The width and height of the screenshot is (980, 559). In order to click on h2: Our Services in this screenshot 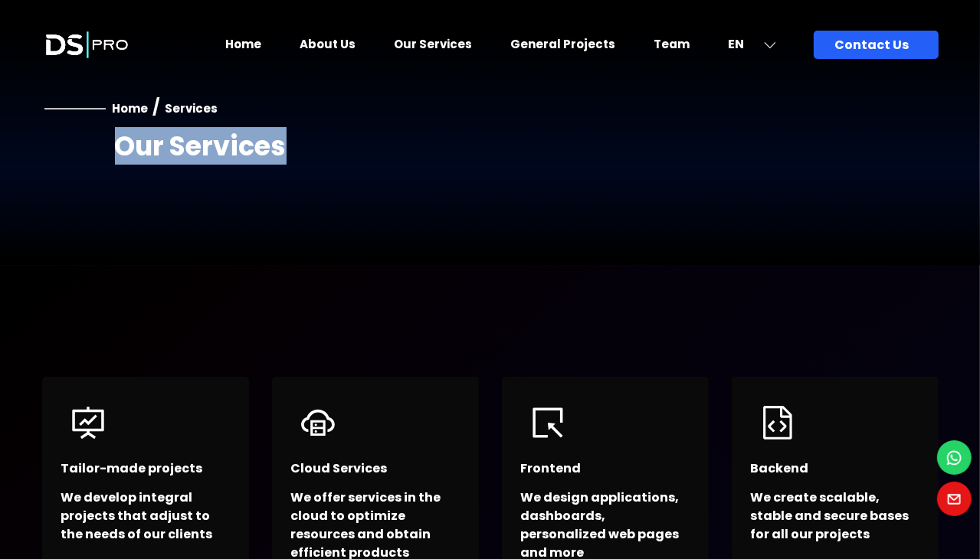, I will do `click(373, 146)`.